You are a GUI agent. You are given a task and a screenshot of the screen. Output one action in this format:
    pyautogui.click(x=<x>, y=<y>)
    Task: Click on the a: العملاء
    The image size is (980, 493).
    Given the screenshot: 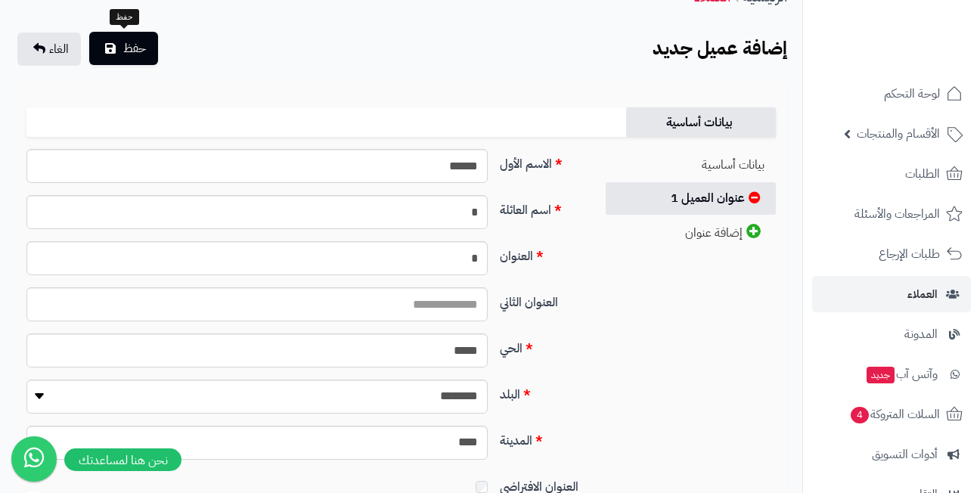 What is the action you would take?
    pyautogui.click(x=891, y=294)
    